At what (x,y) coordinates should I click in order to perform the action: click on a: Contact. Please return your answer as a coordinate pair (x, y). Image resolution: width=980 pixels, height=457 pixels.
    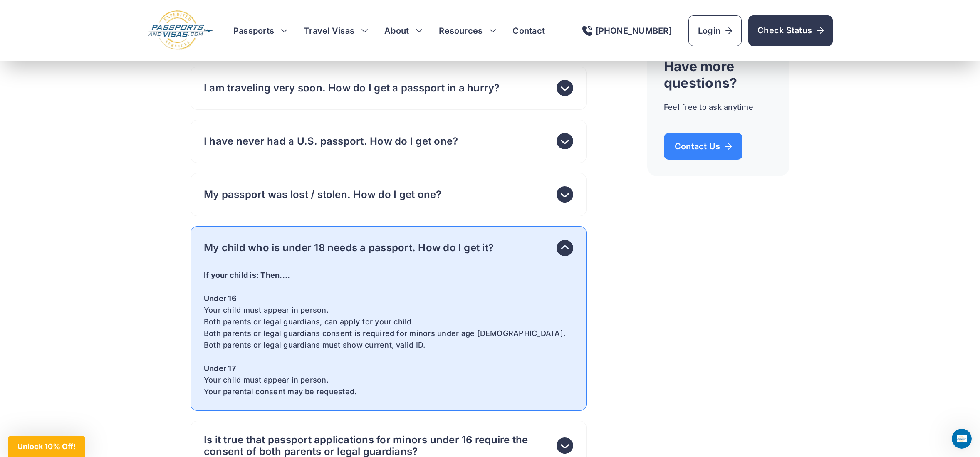
    Looking at the image, I should click on (529, 31).